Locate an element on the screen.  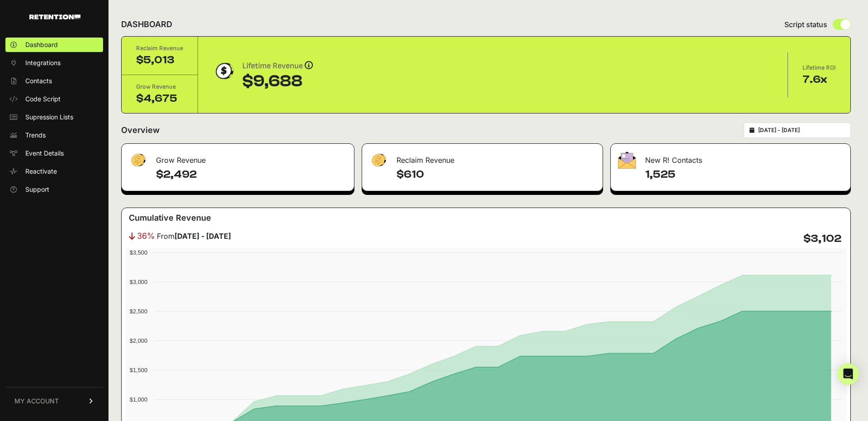
span: 36% is located at coordinates (146, 236).